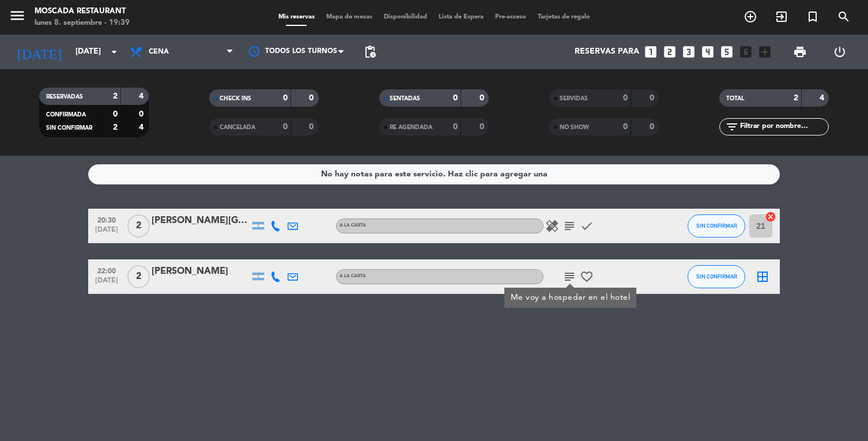 The width and height of the screenshot is (868, 441). Describe the element at coordinates (405, 99) in the screenshot. I see `span: SENTADAS` at that location.